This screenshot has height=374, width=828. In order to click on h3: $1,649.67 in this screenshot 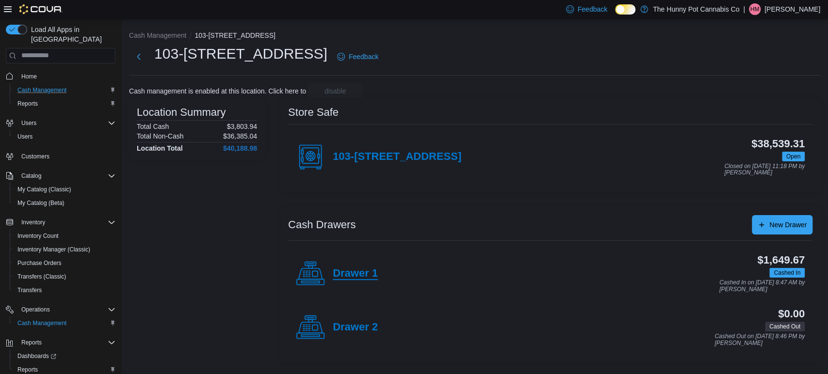, I will do `click(781, 260)`.